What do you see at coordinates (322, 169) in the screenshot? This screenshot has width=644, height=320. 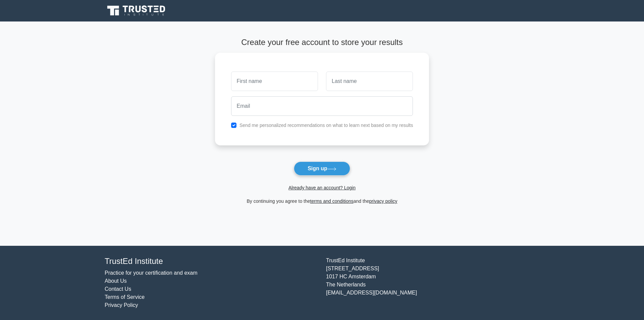 I see `button: Sign up` at bounding box center [322, 169].